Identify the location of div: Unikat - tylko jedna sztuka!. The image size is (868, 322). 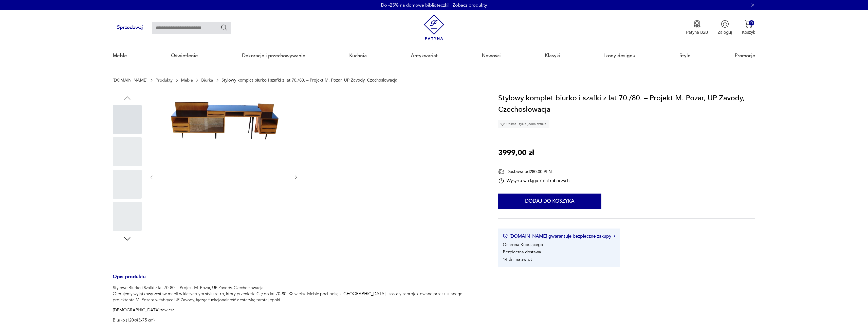
(524, 124).